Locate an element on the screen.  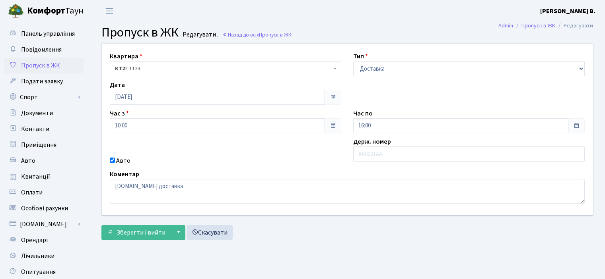
span: Авто is located at coordinates (28, 161).